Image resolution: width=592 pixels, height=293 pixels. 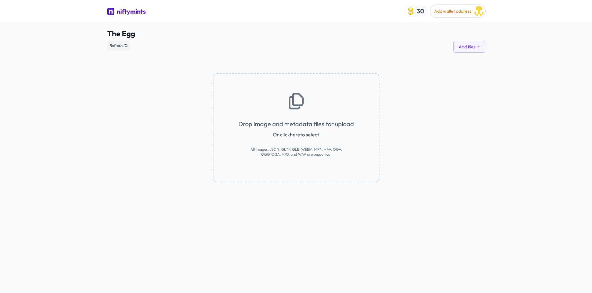 I want to click on span: 30, so click(x=420, y=11).